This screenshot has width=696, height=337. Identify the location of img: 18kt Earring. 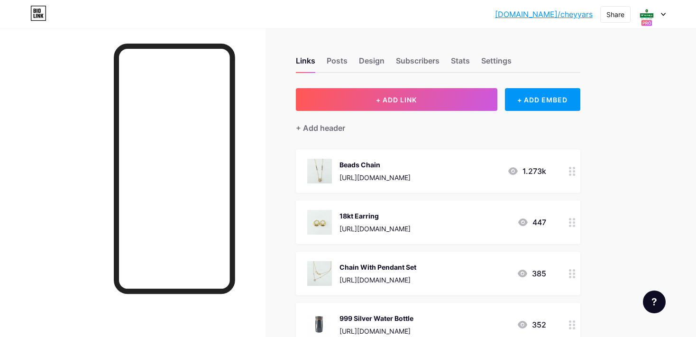
(319, 222).